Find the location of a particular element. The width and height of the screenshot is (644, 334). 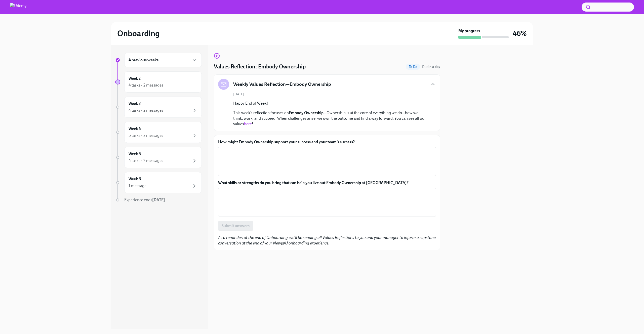

h6: Week 3 is located at coordinates (135, 104).